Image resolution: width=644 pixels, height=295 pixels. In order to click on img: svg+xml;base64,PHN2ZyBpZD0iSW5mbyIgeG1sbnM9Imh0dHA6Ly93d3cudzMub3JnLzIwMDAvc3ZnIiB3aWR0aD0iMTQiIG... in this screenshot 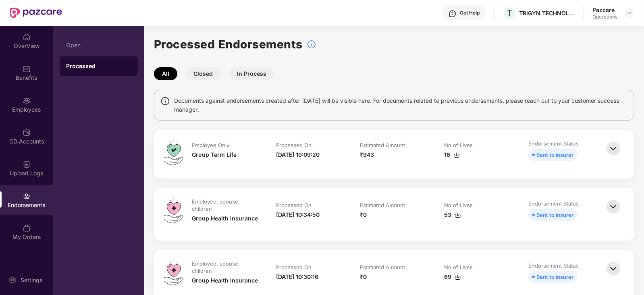, I will do `click(165, 101)`.